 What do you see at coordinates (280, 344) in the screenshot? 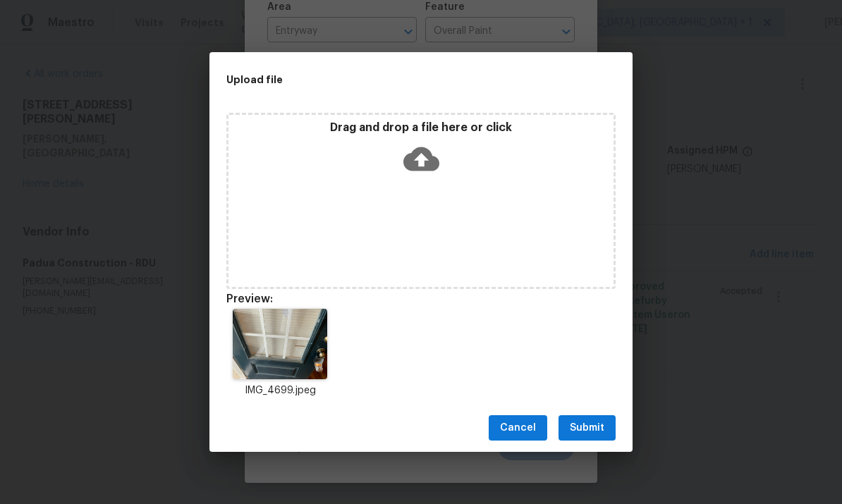
I see `img: Z` at bounding box center [280, 344].